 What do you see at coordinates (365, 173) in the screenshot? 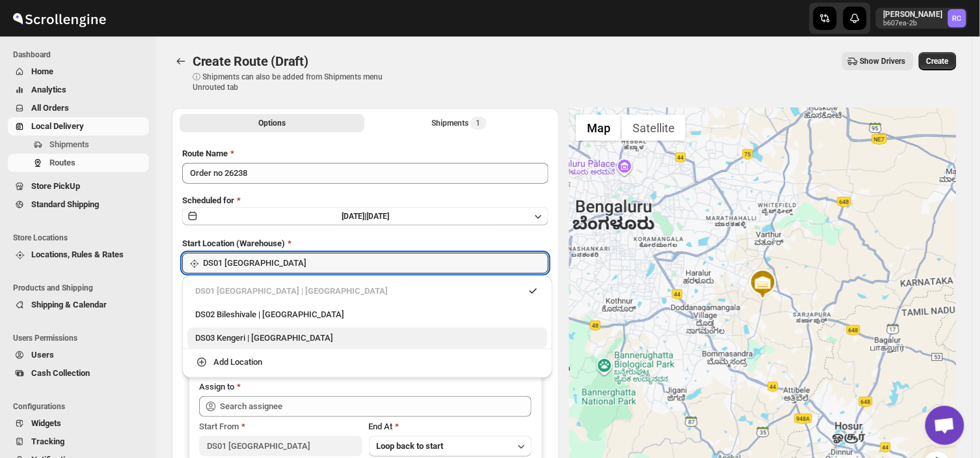
I see `input: Eg: Bengaluru Route` at bounding box center [365, 173].